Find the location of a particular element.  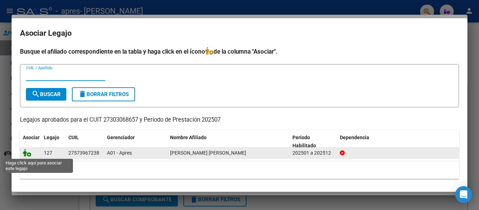

span: Borrar Filtros is located at coordinates (103, 94).